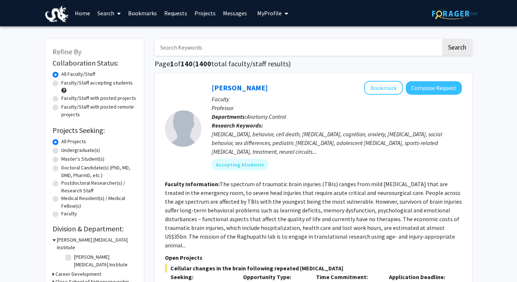  What do you see at coordinates (99, 98) in the screenshot?
I see `label: Faculty/Staff with posted projects` at bounding box center [99, 98].